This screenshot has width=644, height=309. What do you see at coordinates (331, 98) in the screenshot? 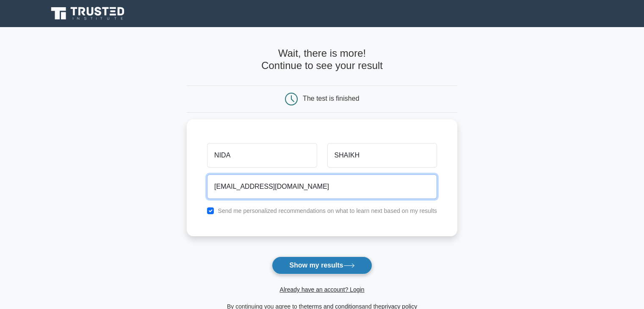
I see `div: The test is finished` at bounding box center [331, 98].